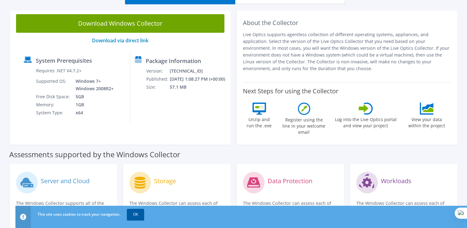 The width and height of the screenshot is (467, 228). Describe the element at coordinates (93, 97) in the screenshot. I see `td: 5GB` at that location.